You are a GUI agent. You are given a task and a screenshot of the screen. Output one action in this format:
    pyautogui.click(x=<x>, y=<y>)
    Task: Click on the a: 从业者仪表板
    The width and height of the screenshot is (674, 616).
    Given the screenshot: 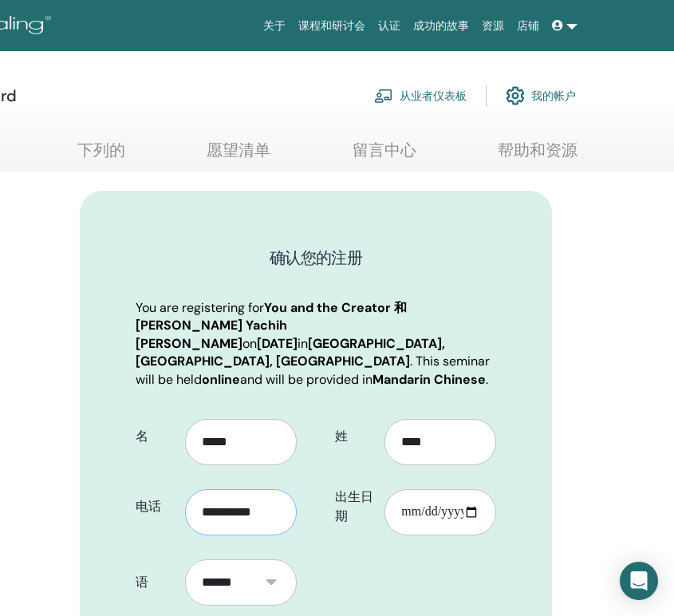 What is the action you would take?
    pyautogui.click(x=420, y=95)
    